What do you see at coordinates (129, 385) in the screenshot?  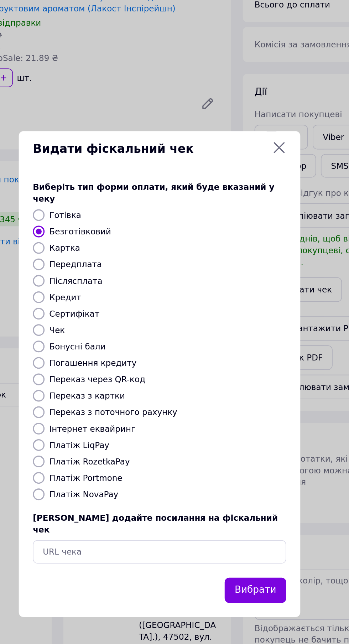 I see `label: Платіж Portmone` at bounding box center [129, 385].